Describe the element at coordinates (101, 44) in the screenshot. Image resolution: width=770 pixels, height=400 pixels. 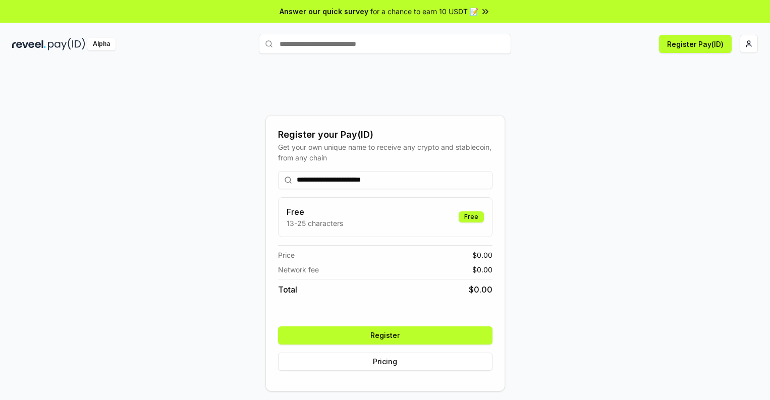
I see `div: Alpha` at that location.